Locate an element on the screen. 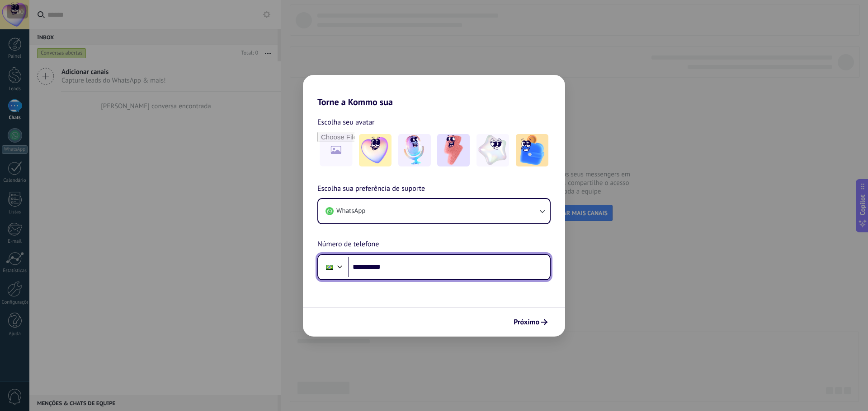 The image size is (868, 411). img: -5.jpeg is located at coordinates (532, 150).